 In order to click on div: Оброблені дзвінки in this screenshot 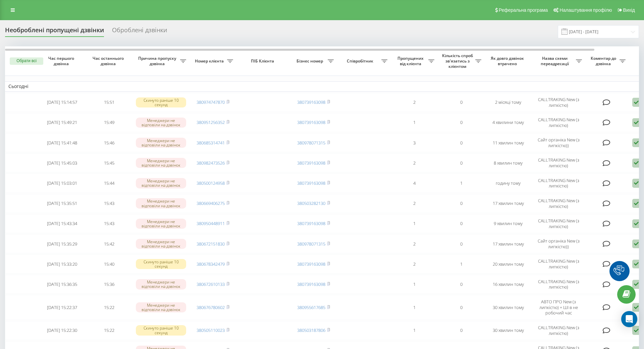, I will do `click(139, 32)`.